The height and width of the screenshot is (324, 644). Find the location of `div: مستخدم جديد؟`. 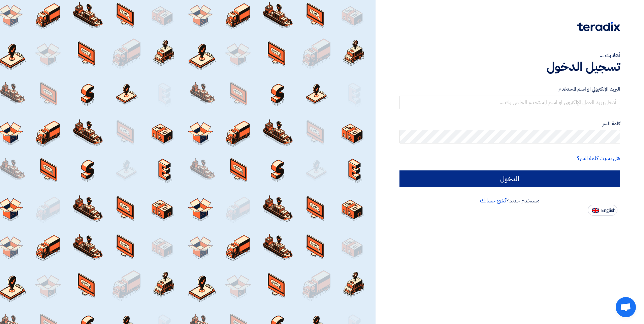

div: مستخدم جديد؟ is located at coordinates (510, 200).